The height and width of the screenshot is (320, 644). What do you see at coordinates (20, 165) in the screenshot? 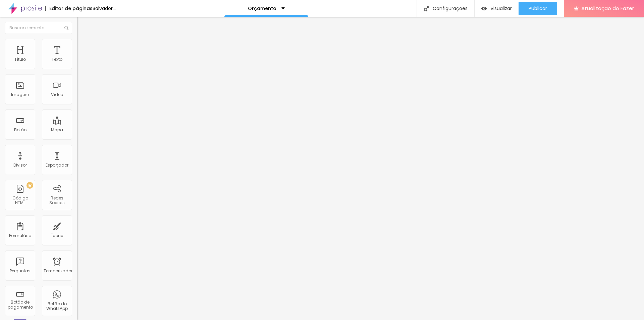
I see `font: Divisor` at bounding box center [20, 165].